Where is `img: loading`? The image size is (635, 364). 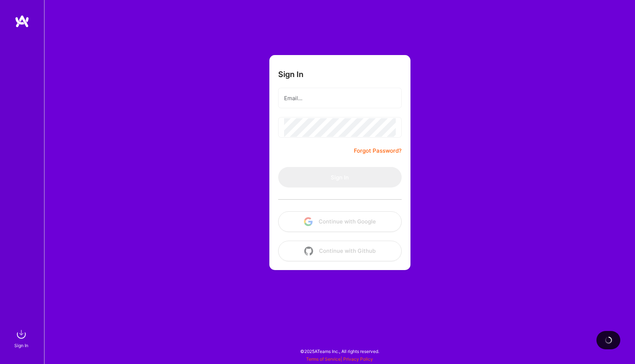
img: loading is located at coordinates (609, 340).